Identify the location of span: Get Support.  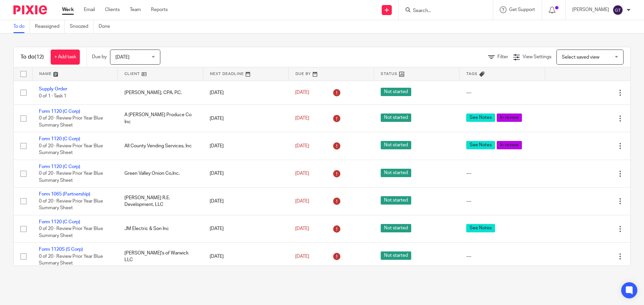
(522, 10).